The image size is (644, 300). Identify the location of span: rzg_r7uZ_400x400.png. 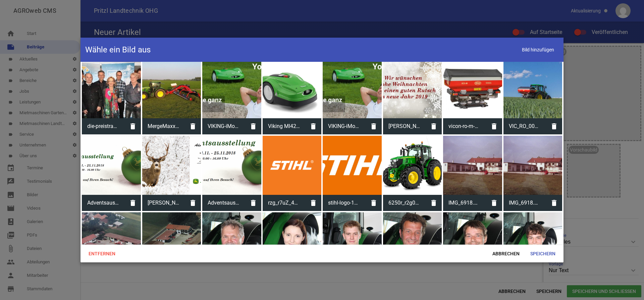
(284, 203).